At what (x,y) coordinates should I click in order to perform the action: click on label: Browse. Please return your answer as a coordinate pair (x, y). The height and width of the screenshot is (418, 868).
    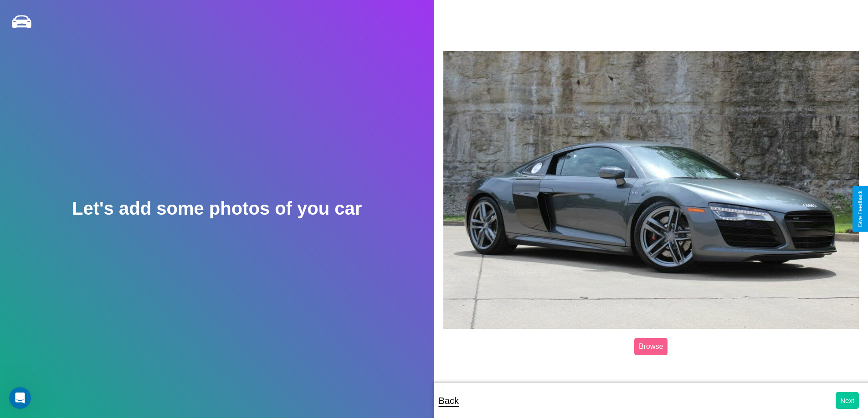
    Looking at the image, I should click on (650, 347).